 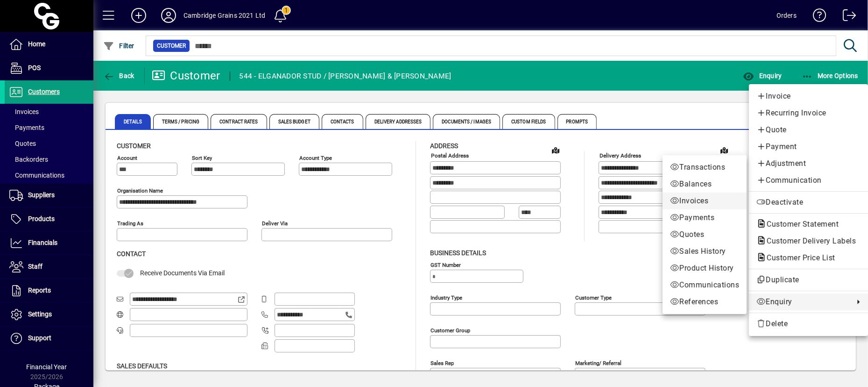 What do you see at coordinates (705, 167) in the screenshot?
I see `span: Transactions` at bounding box center [705, 167].